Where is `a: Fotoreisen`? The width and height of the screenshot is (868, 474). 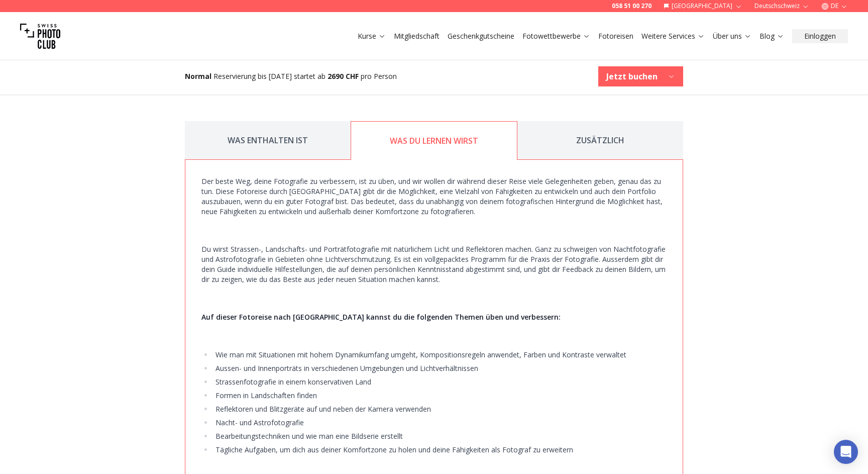
a: Fotoreisen is located at coordinates (616, 36).